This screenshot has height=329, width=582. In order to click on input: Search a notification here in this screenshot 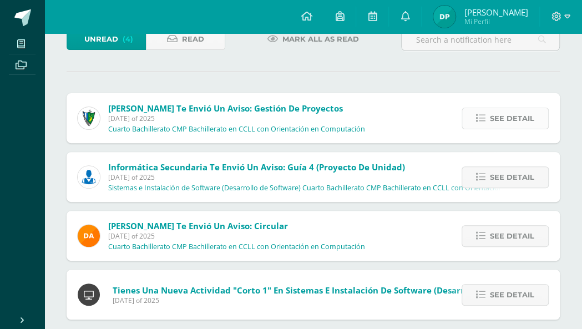, I will do `click(481, 39)`.